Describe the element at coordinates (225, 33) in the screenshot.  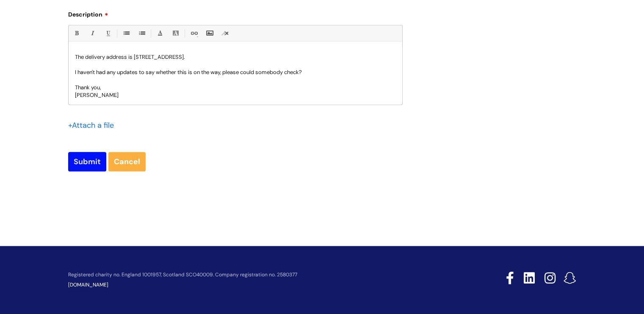
I see `a: Remove formatting (Ctrl-\)` at that location.